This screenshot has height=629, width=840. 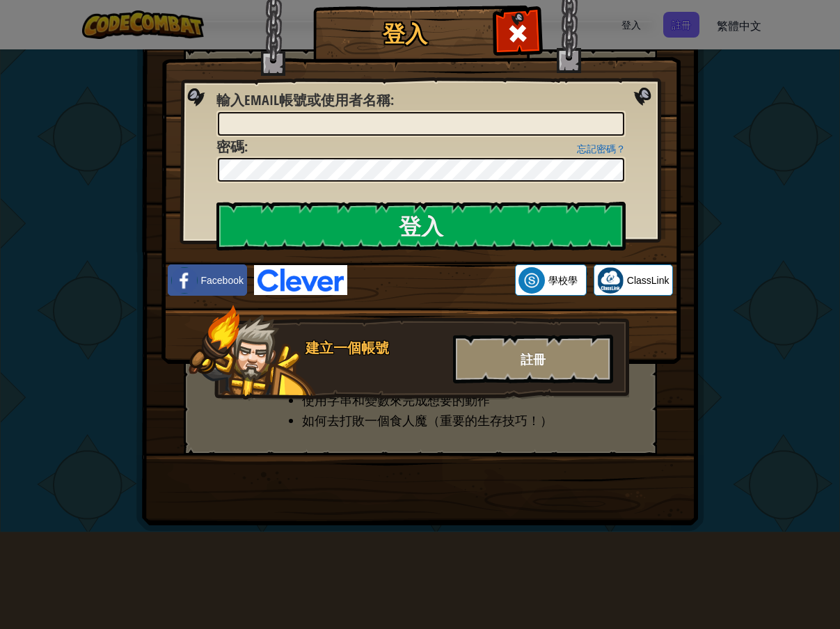 I want to click on img: clever-logo-blue.png, so click(x=301, y=280).